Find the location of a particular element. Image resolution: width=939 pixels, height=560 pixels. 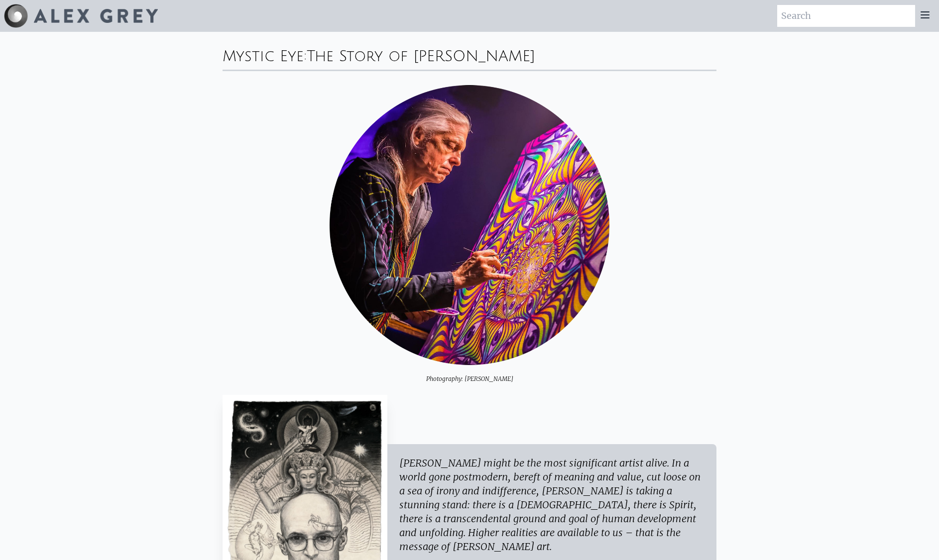

div: Mystic Eye: is located at coordinates (470, 51).